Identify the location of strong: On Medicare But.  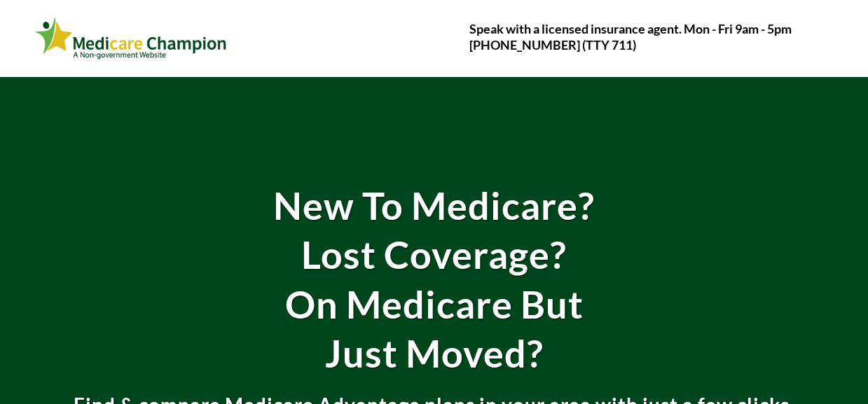
(434, 304).